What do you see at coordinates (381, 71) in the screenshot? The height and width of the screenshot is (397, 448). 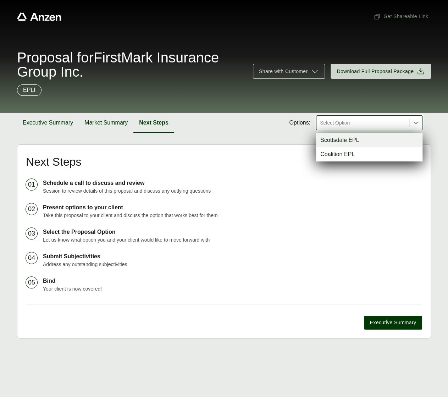 I see `a: Download Full Proposal Package` at bounding box center [381, 71].